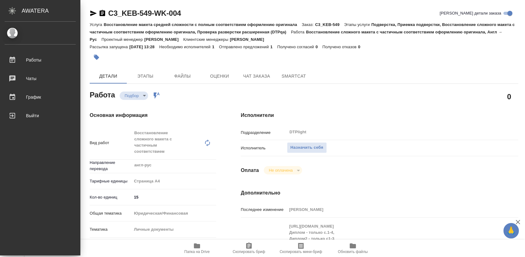 This screenshot has height=257, width=525. Describe the element at coordinates (93, 13) in the screenshot. I see `button: Скопировать ссылку для ЯМессенджера` at that location.